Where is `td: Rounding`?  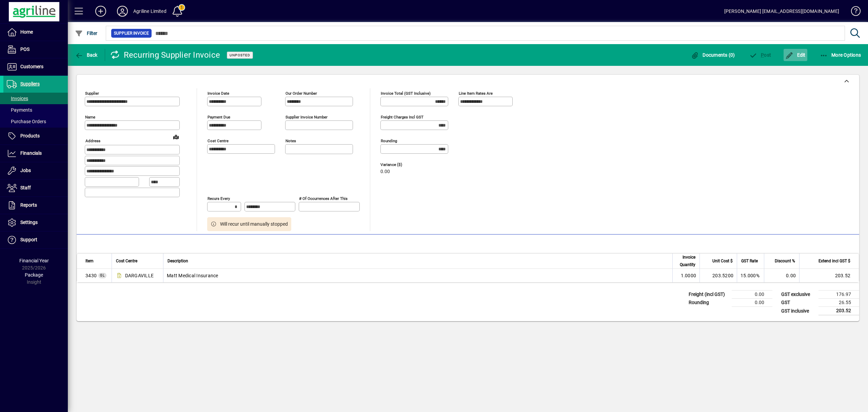
td: Rounding is located at coordinates (708, 303).